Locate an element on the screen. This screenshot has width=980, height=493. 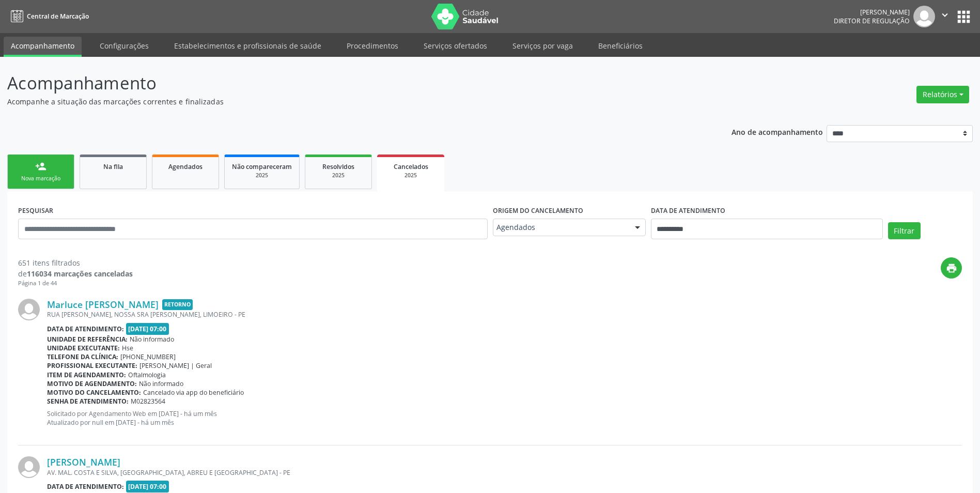
a: Central de Marcação is located at coordinates (48, 16).